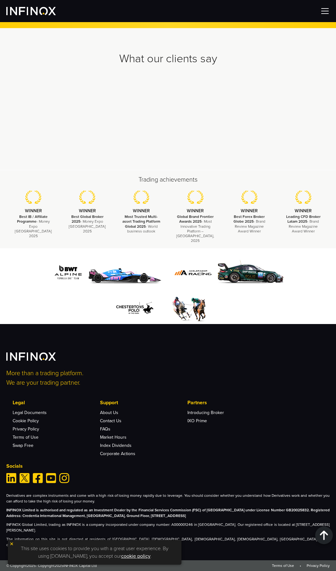 This screenshot has width=336, height=571. I want to click on p: Legal, so click(56, 402).